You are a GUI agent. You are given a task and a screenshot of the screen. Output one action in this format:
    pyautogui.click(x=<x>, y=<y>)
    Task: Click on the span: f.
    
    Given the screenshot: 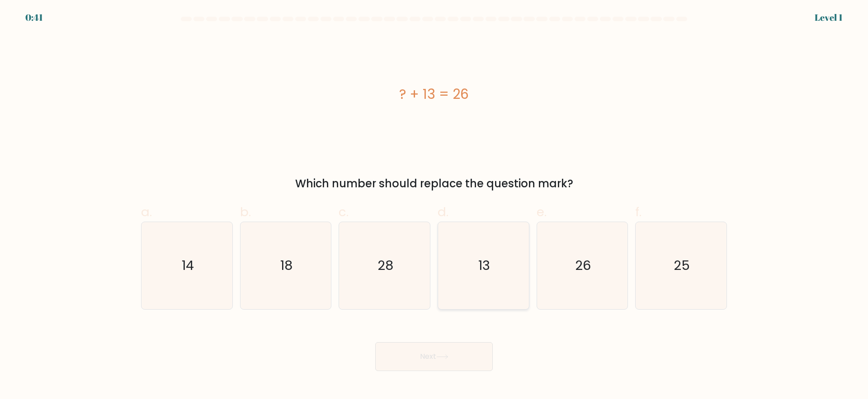 What is the action you would take?
    pyautogui.click(x=639, y=212)
    